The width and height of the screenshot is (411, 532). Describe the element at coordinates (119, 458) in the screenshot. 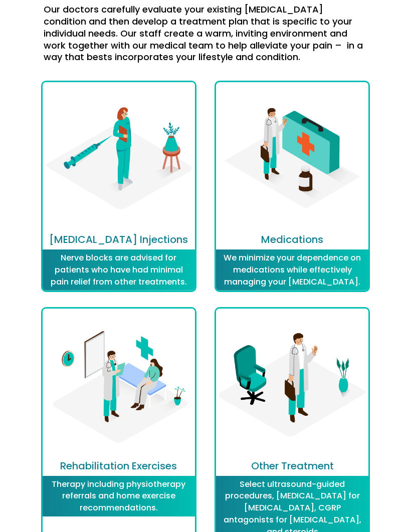

I see `a: Rehabilitation, Physiotherapy Vireo Pain Clinic Markham Chronic Pain Treatment, Interventional Pa...` at that location.